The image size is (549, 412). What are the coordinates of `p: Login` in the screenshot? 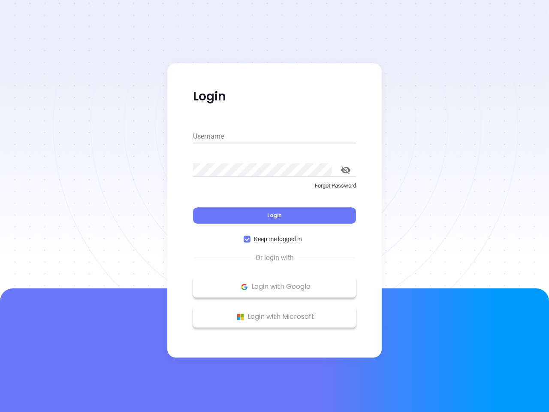 It's located at (275, 97).